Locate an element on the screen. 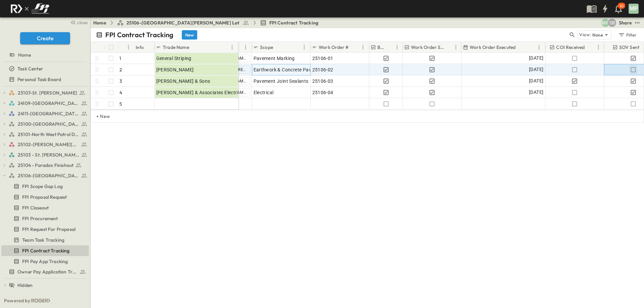 Image resolution: width=644 pixels, height=308 pixels. div: Team Task Trackingtest is located at coordinates (45, 240).